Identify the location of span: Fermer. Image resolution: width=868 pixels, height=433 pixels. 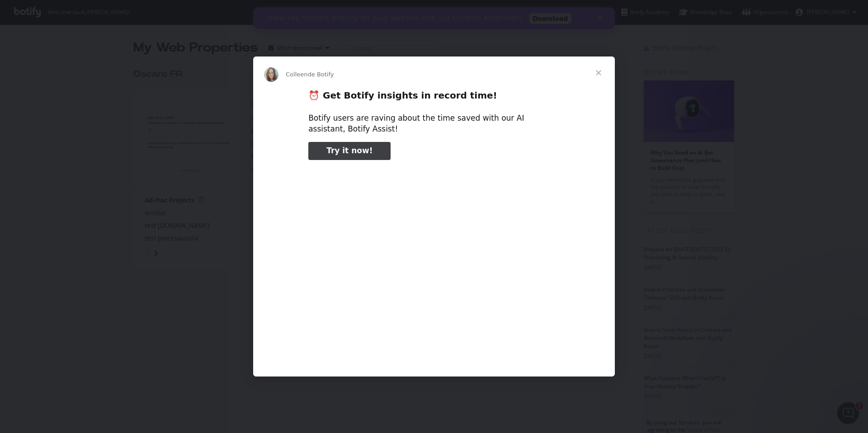
(599, 73).